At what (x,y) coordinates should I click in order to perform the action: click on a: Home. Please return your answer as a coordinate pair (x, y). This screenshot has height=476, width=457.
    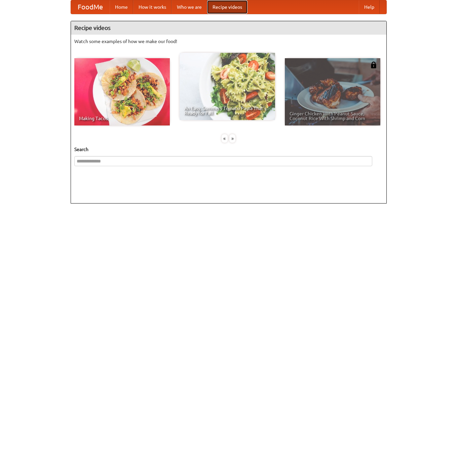
    Looking at the image, I should click on (121, 7).